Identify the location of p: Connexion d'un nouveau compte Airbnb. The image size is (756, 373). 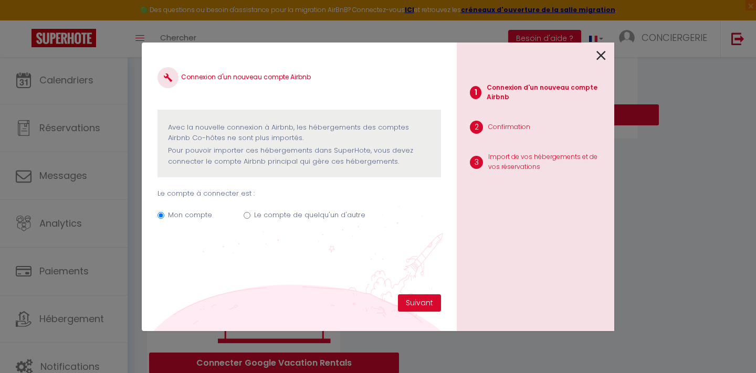
(546, 93).